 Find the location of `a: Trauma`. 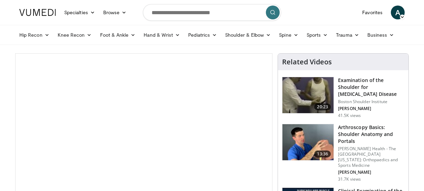

a: Trauma is located at coordinates (347, 35).